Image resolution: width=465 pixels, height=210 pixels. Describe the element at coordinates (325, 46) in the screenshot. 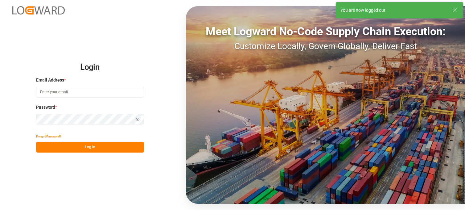

I see `div: Customize Locally, Govern Globally, Deliver Fast` at that location.